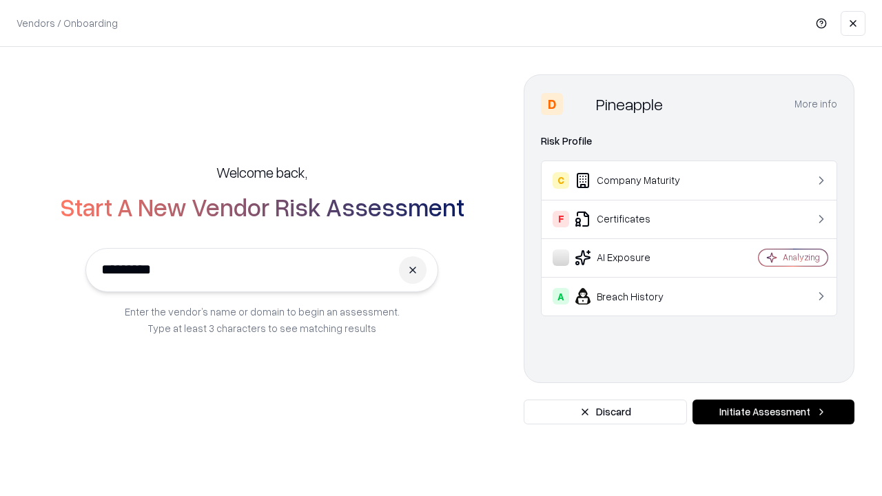  What do you see at coordinates (262, 320) in the screenshot?
I see `p: Enter the vendor’s name or domain to begin an assessment. Type at least 3 characters to see match...` at bounding box center [262, 320].